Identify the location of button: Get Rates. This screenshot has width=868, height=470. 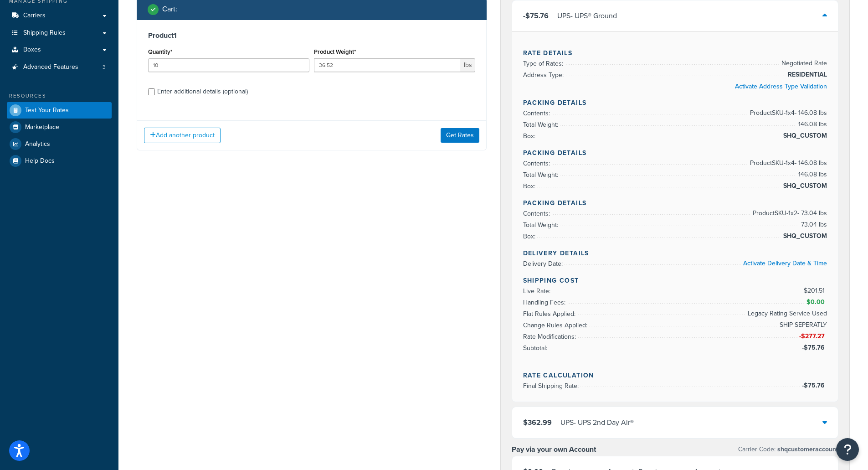
(460, 136).